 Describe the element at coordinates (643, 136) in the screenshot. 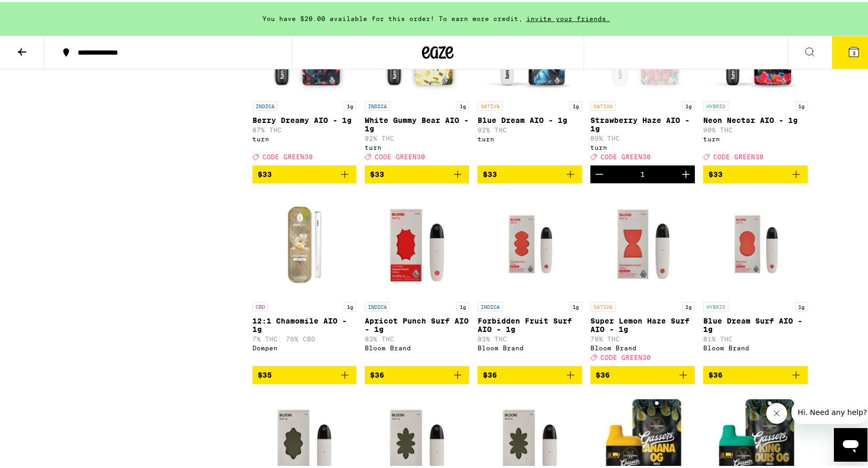

I see `p: 89% THC` at that location.